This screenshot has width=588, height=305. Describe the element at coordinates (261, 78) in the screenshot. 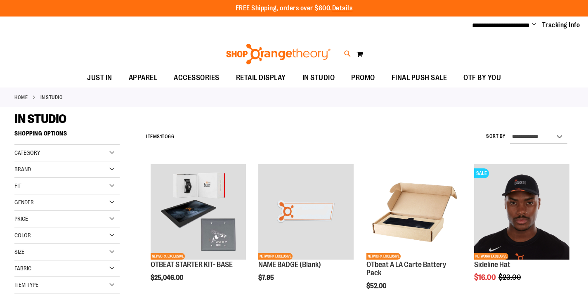

I see `span: RETAIL DISPLAY` at that location.